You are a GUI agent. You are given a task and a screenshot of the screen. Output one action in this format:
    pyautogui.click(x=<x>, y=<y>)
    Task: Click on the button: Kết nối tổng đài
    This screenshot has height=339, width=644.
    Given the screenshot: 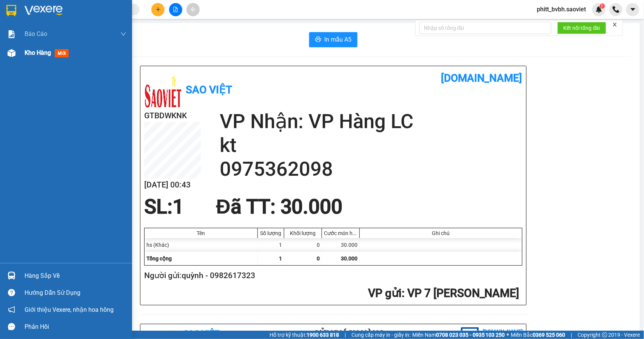 What is the action you would take?
    pyautogui.click(x=581, y=28)
    